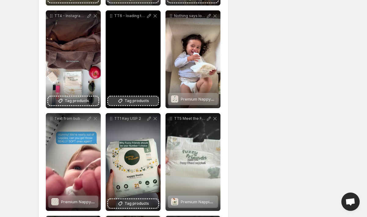 The height and width of the screenshot is (217, 367). What do you see at coordinates (193, 162) in the screenshot?
I see `div: TT5 Meet the Fuzzy FriendsPremium Nappies Starter PackPremium Nappies Starter Pack` at bounding box center [193, 162].